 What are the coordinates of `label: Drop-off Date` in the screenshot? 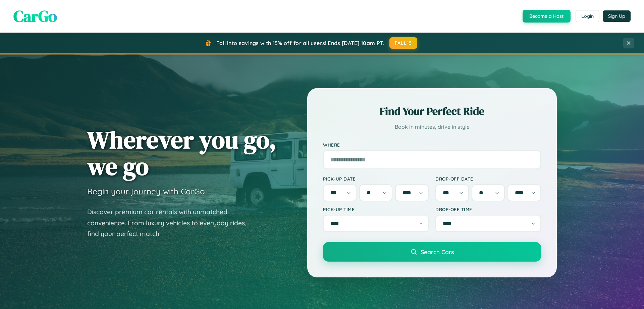 It's located at (488, 179).